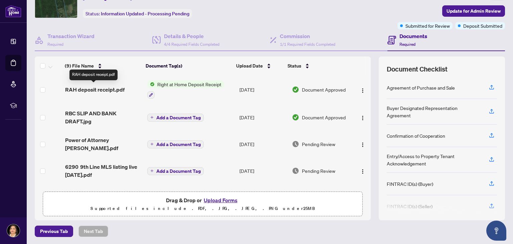  I want to click on button: Open asap, so click(496, 230).